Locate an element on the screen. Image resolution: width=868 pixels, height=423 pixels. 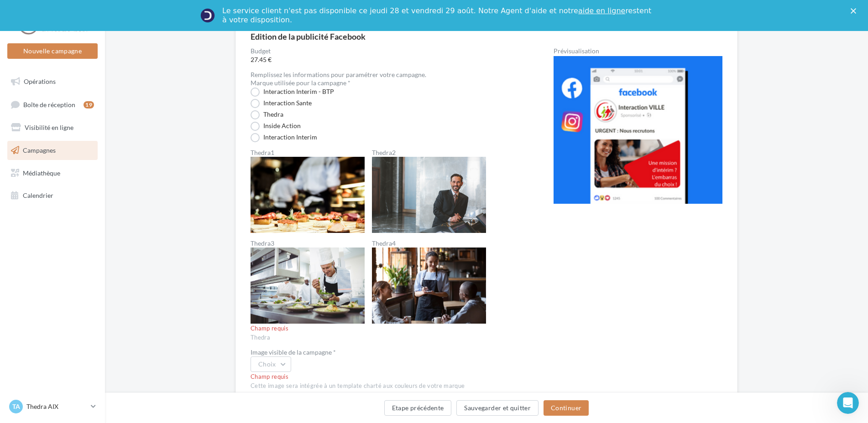
label: Marque utilisée pour la campagne * is located at coordinates (300, 83).